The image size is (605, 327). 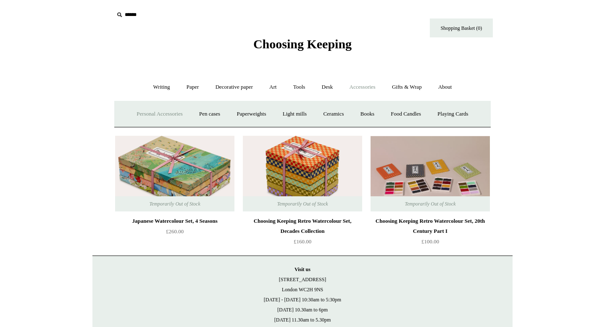 What do you see at coordinates (452, 114) in the screenshot?
I see `a: Playing Cards` at bounding box center [452, 114].